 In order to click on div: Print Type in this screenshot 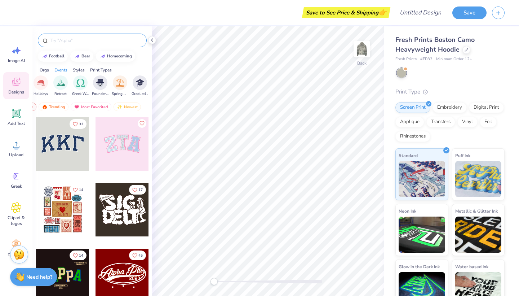, I will do `click(450, 92)`.